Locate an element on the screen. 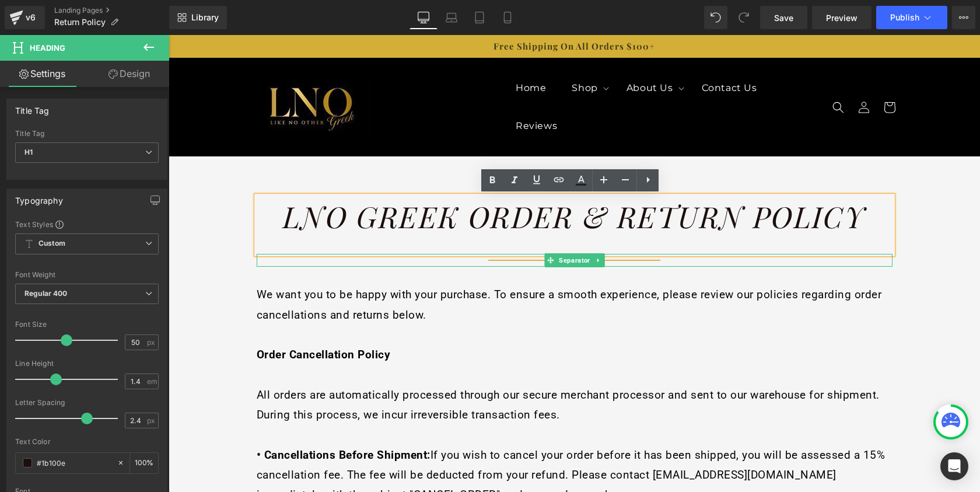  a: New Library is located at coordinates (198, 18).